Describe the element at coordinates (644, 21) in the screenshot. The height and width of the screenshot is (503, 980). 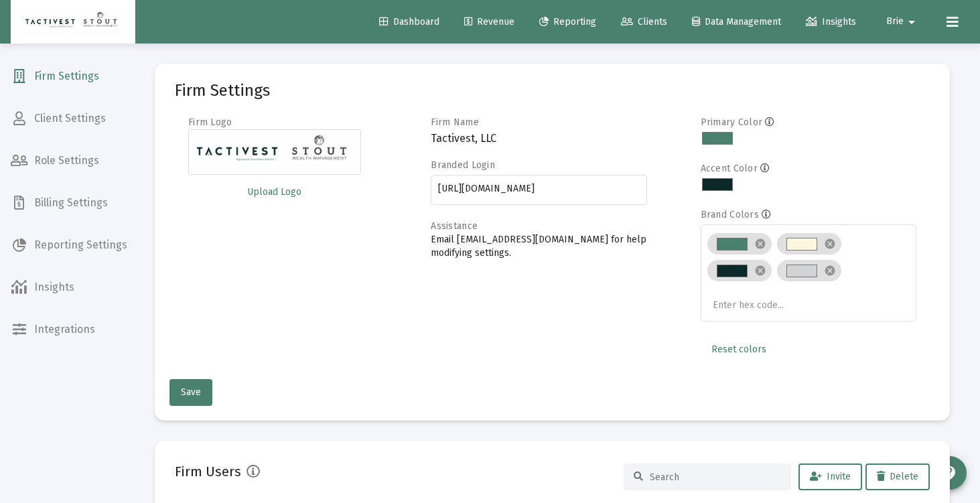
I see `span: Clients` at that location.